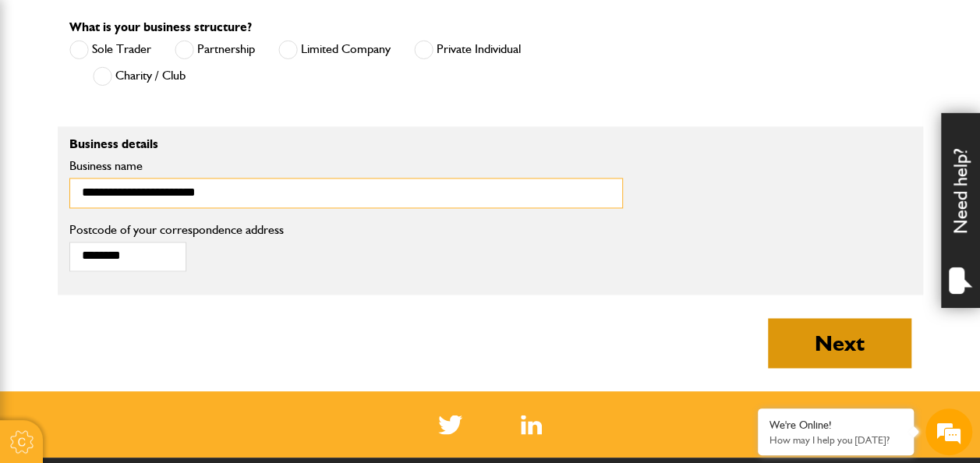 This screenshot has width=980, height=463. I want to click on label: Charity / Club, so click(139, 75).